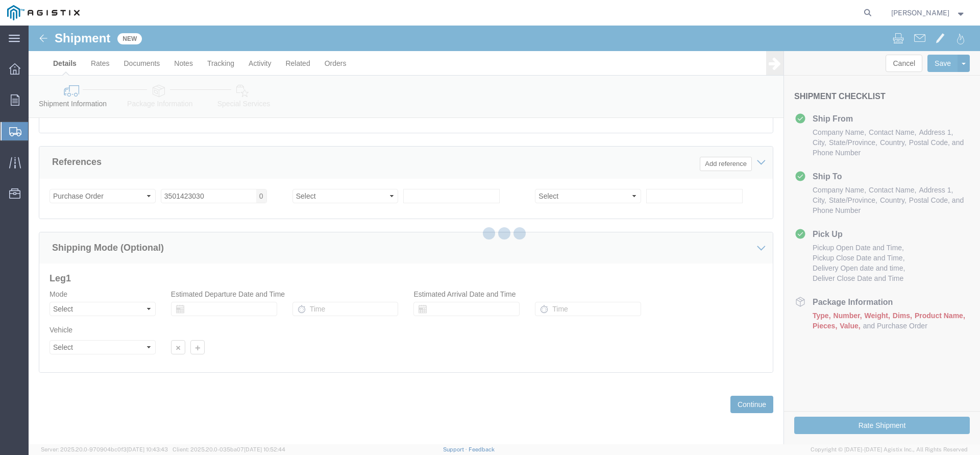 Image resolution: width=980 pixels, height=455 pixels. Describe the element at coordinates (920, 13) in the screenshot. I see `span: Ben Wilcox` at that location.